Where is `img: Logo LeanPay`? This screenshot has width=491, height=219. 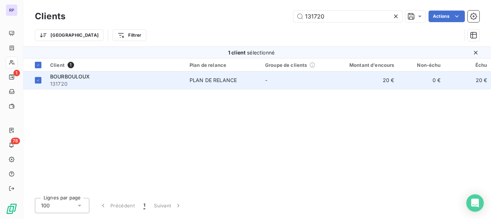 img: Logo LeanPay is located at coordinates (12, 209).